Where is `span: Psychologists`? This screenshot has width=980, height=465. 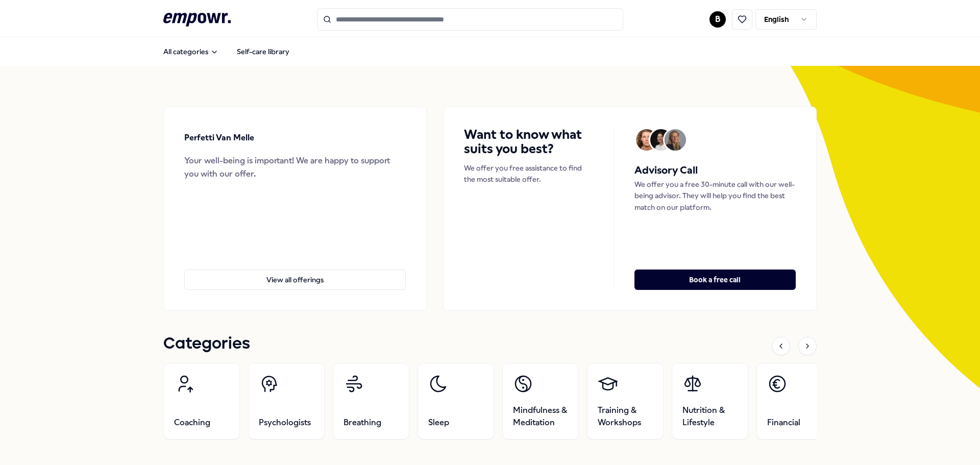
span: Psychologists is located at coordinates (285, 423).